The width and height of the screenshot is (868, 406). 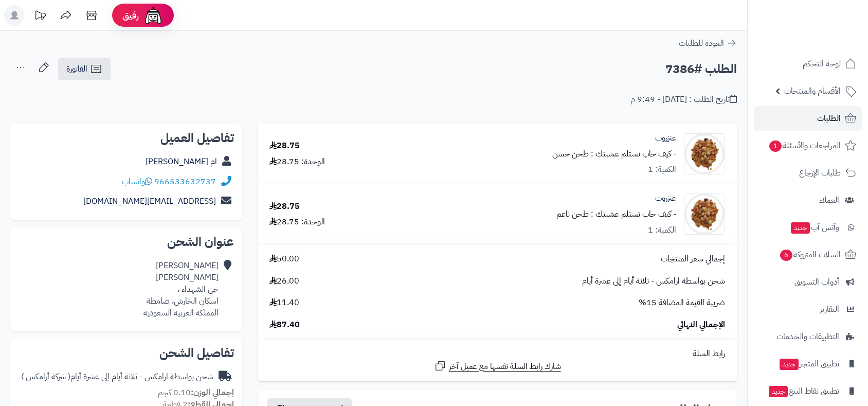 I want to click on strong: إجمالي الوزن:, so click(x=212, y=393).